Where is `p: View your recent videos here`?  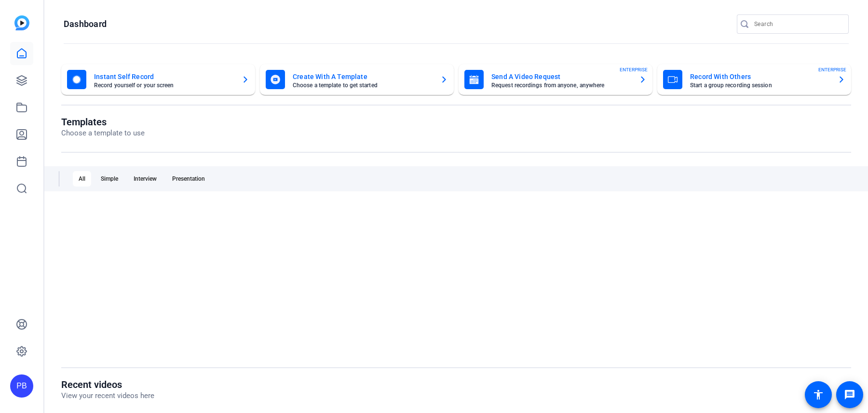 p: View your recent videos here is located at coordinates (107, 396).